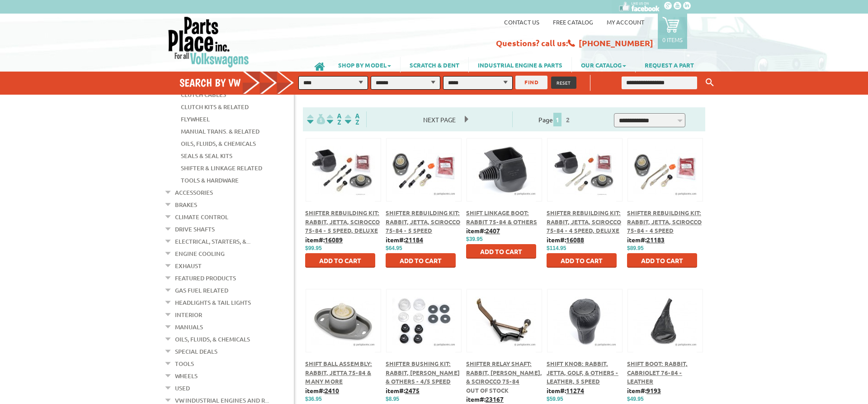 The image size is (868, 404). What do you see at coordinates (488, 389) in the screenshot?
I see `span: Out of stock` at bounding box center [488, 389].